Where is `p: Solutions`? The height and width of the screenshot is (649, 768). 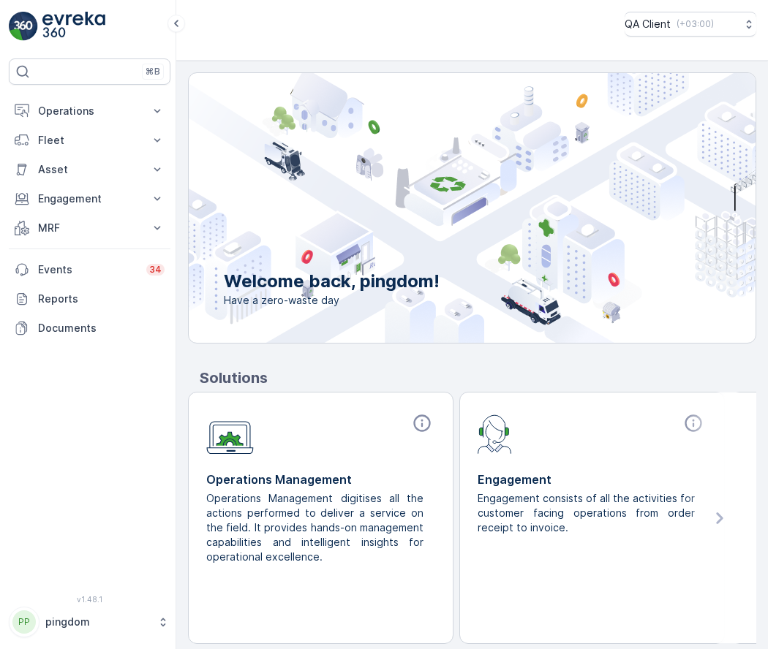 p: Solutions is located at coordinates (477, 378).